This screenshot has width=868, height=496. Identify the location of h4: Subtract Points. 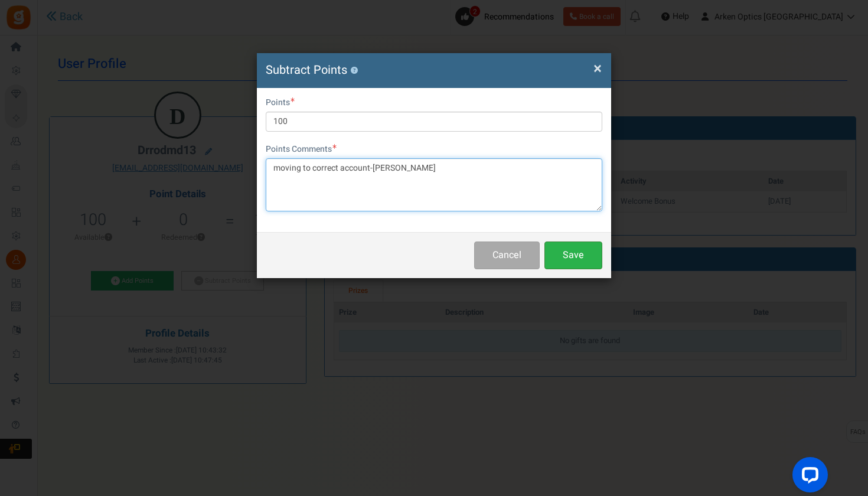
(434, 70).